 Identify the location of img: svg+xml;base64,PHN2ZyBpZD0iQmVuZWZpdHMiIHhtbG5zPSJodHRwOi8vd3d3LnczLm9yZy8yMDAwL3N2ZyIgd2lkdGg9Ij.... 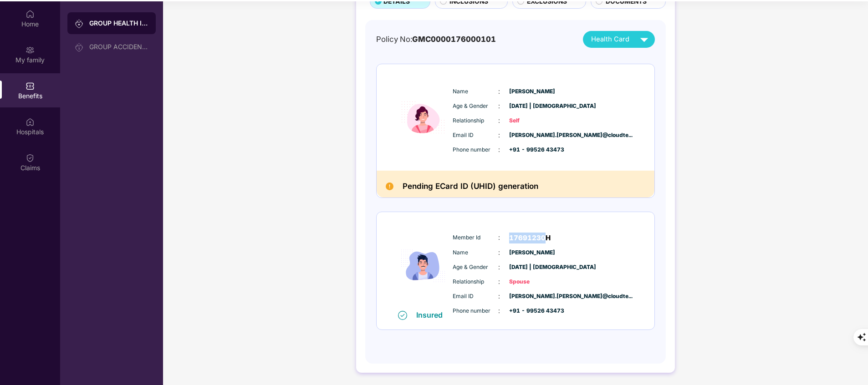
(30, 86).